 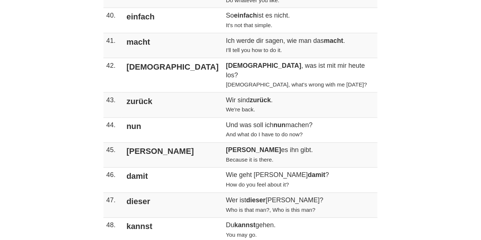 What do you see at coordinates (113, 45) in the screenshot?
I see `td: 41.` at bounding box center [113, 45].